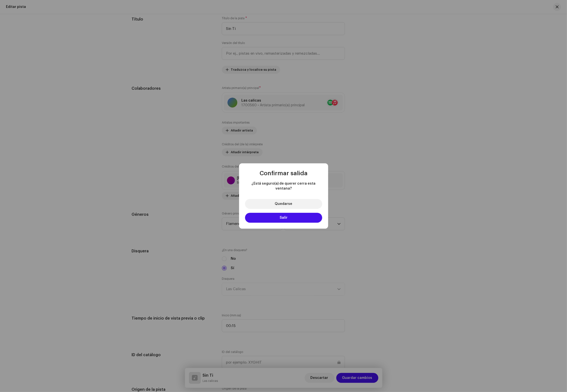 The width and height of the screenshot is (567, 392). What do you see at coordinates (283, 204) in the screenshot?
I see `span: Quedarse` at bounding box center [283, 204].